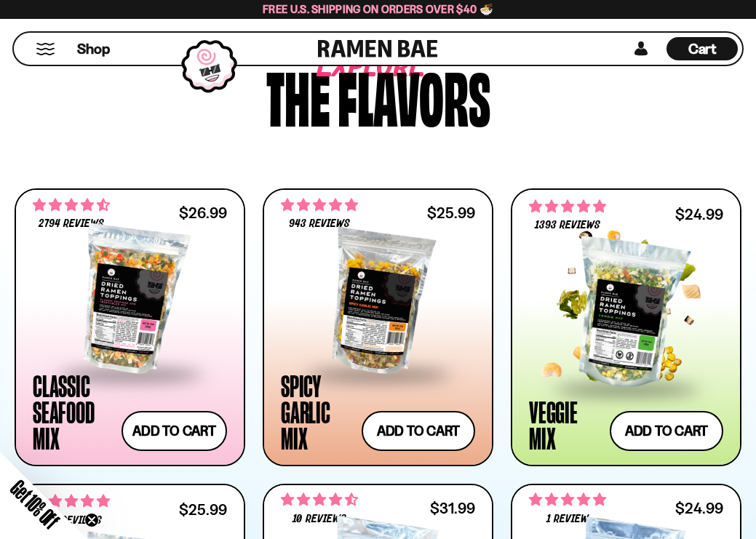 The height and width of the screenshot is (539, 756). What do you see at coordinates (319, 224) in the screenshot?
I see `span: 943 reviews` at bounding box center [319, 224].